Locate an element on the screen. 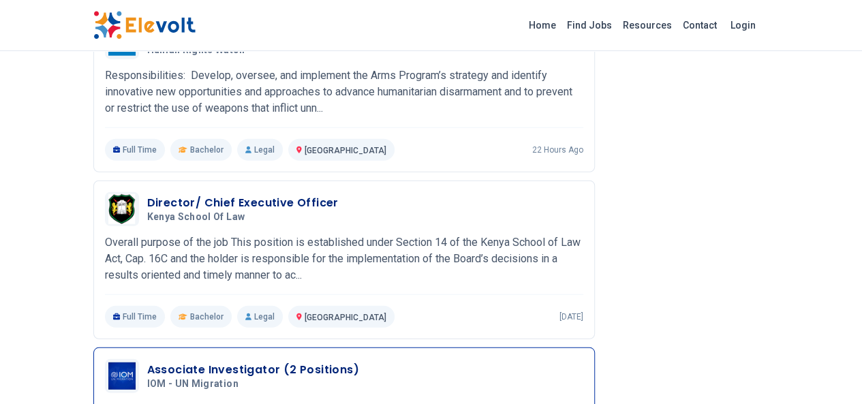 Image resolution: width=862 pixels, height=404 pixels. a: Home is located at coordinates (543, 25).